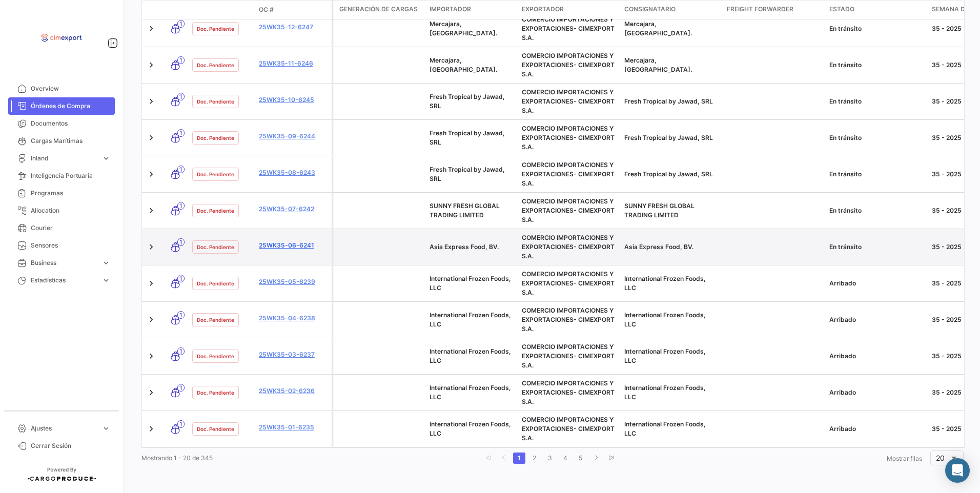 This screenshot has width=980, height=493. What do you see at coordinates (293, 427) in the screenshot?
I see `a: 25WK35-01-6235` at bounding box center [293, 427].